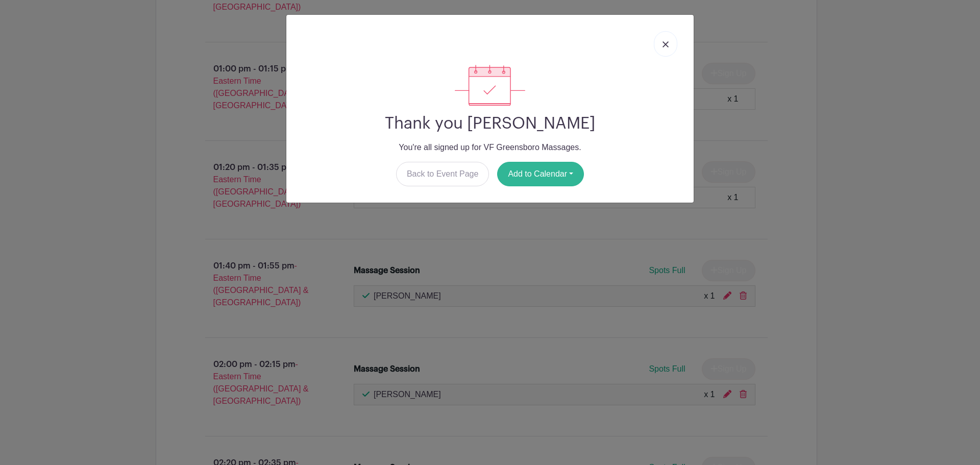 The image size is (980, 465). What do you see at coordinates (443, 174) in the screenshot?
I see `a: Back to Event Page` at bounding box center [443, 174].